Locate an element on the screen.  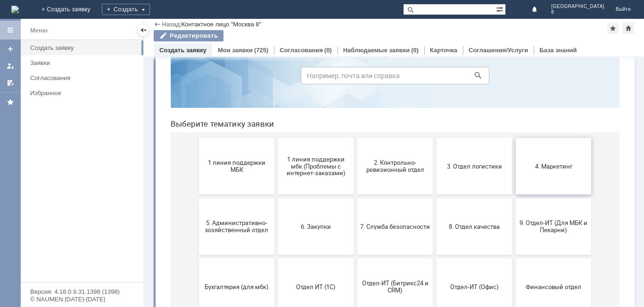
span: 1 линия поддержки мбк (Проблемы с интернет-заказами) is located at coordinates (153, 141).